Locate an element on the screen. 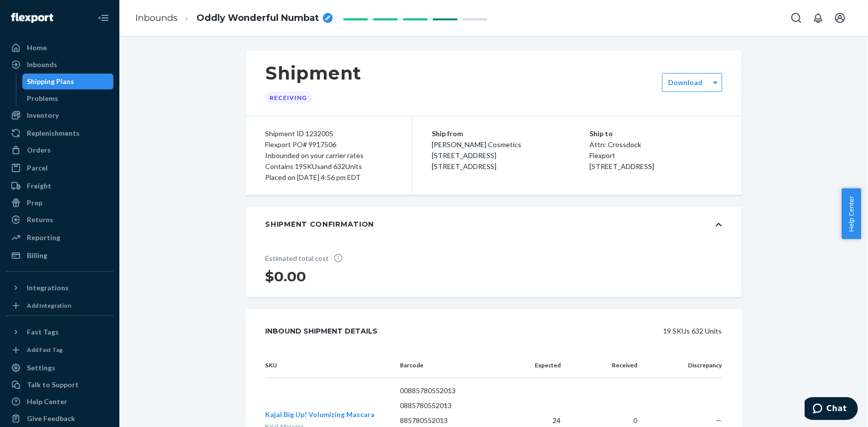 This screenshot has height=427, width=868. a: Replenishments is located at coordinates (60, 133).